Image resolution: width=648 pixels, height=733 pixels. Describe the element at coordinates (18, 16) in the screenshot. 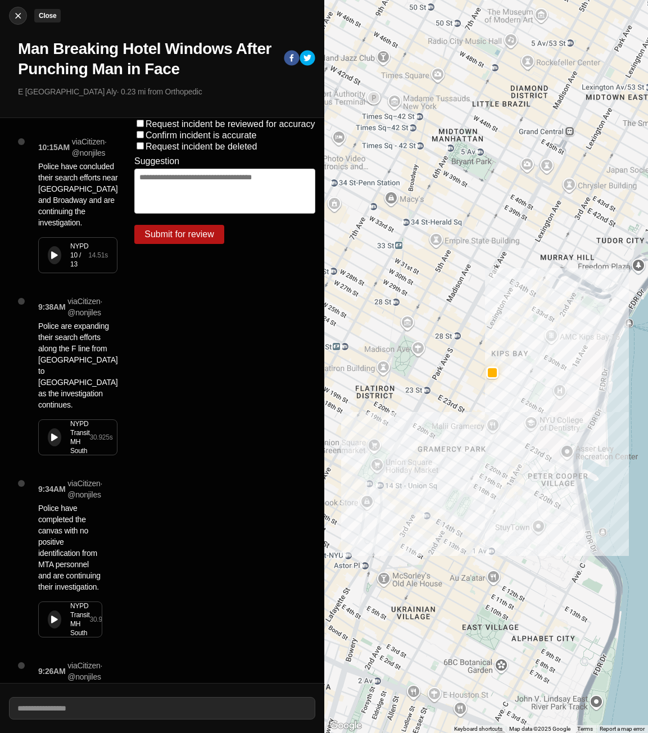

I see `img: cancel` at that location.